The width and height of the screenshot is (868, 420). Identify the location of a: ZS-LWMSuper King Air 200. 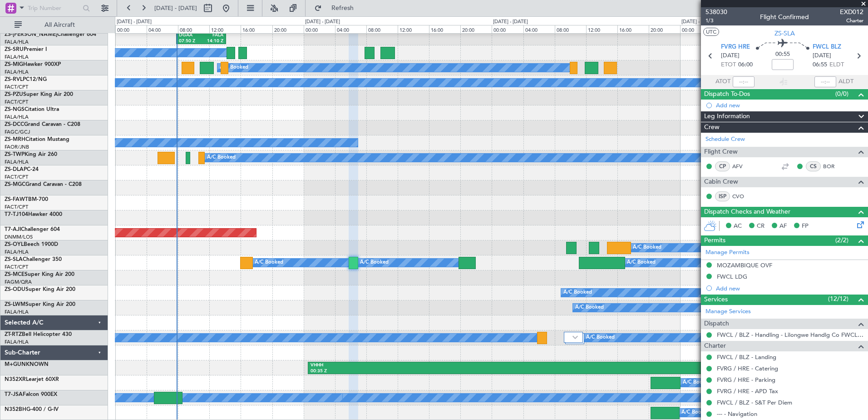
(40, 305).